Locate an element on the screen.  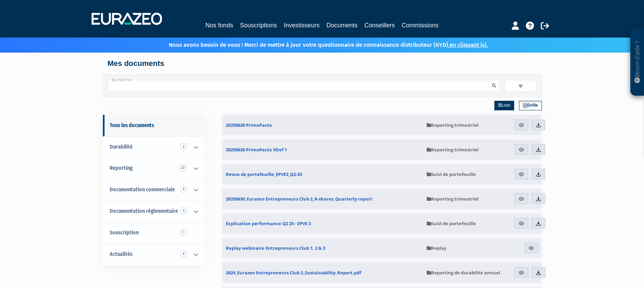
p: Besoin d'aide ? is located at coordinates (637, 61).